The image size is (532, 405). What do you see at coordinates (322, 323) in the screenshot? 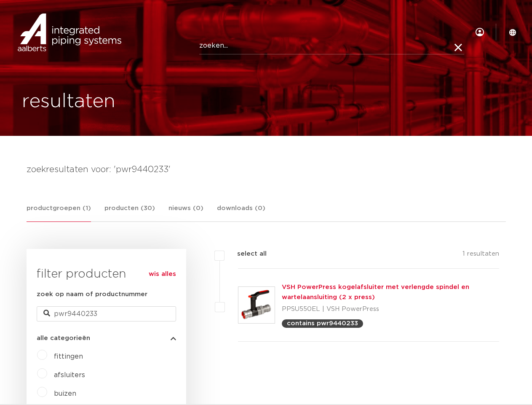
I see `p: contains pwr9440233` at bounding box center [322, 323].